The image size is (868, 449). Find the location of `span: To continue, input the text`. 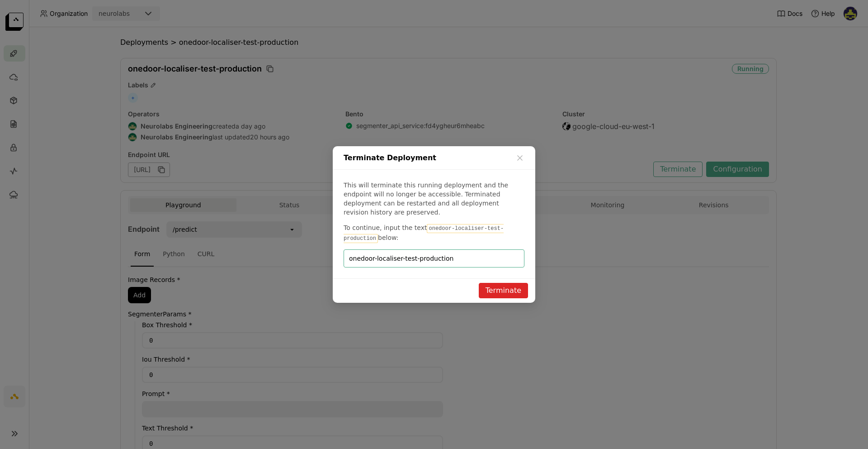

span: To continue, input the text is located at coordinates (385, 228).